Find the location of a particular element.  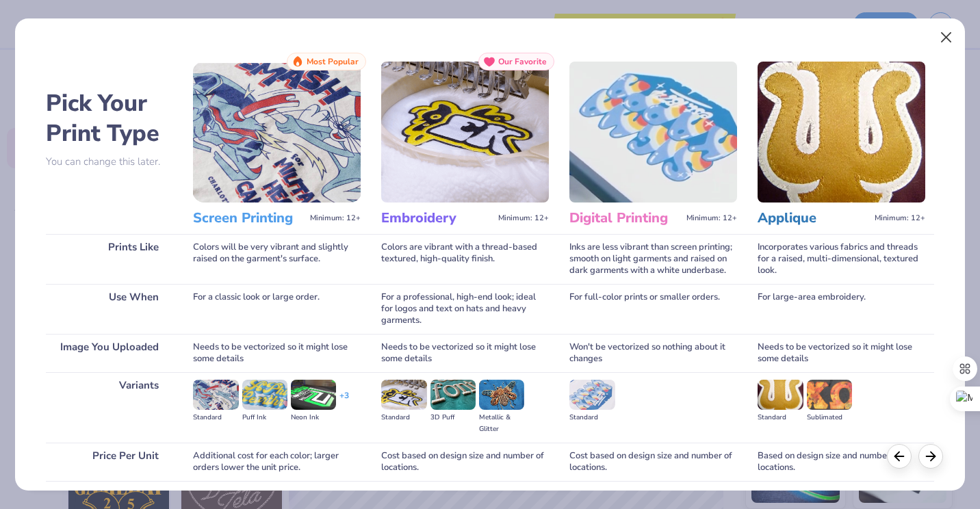

img: Sublimated is located at coordinates (829, 395).